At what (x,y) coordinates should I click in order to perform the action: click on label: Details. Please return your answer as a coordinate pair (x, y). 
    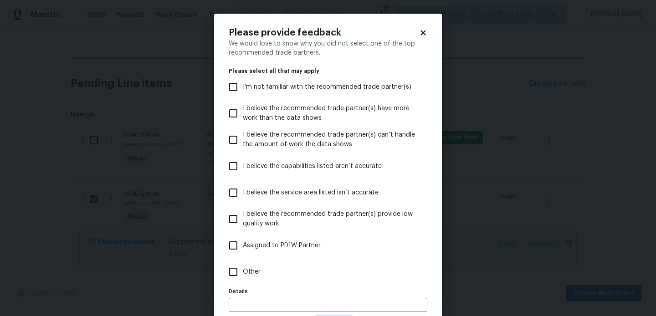
    Looking at the image, I should click on (328, 292).